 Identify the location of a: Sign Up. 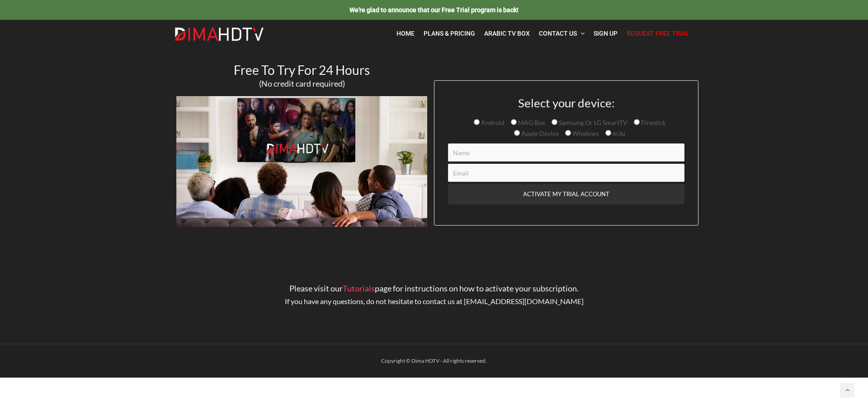
(605, 33).